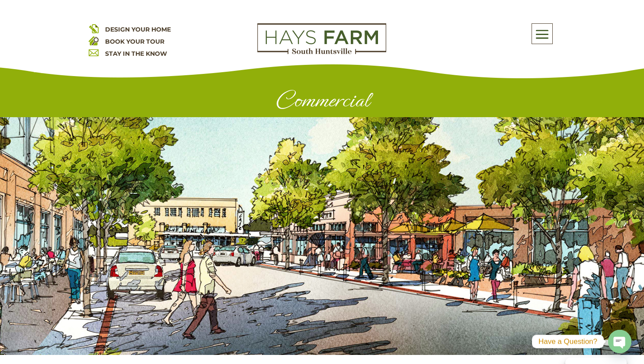 This screenshot has height=364, width=644. I want to click on img: book your home tour, so click(94, 40).